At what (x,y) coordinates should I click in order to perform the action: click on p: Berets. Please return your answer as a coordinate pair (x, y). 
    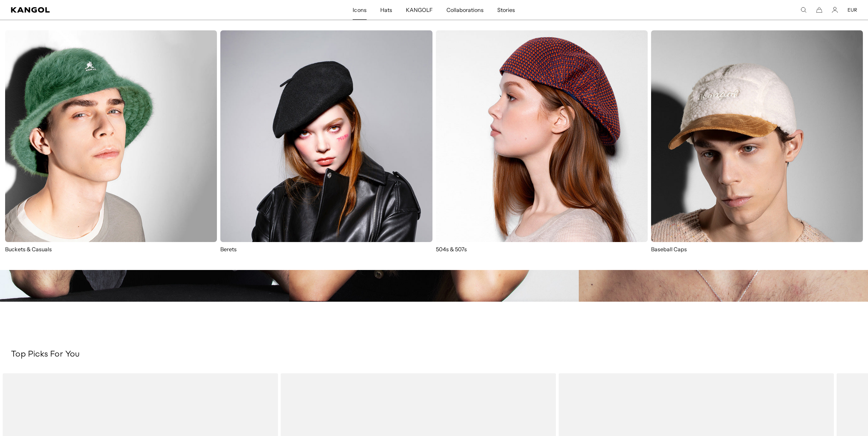
    Looking at the image, I should click on (326, 249).